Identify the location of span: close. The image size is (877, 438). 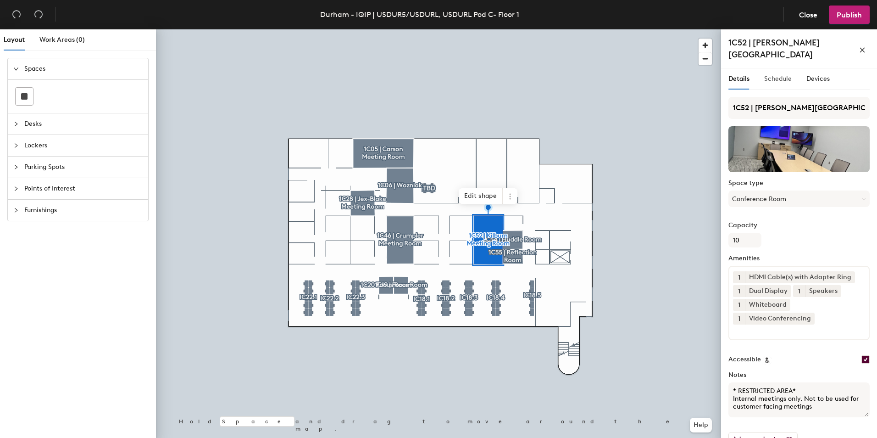
(862, 50).